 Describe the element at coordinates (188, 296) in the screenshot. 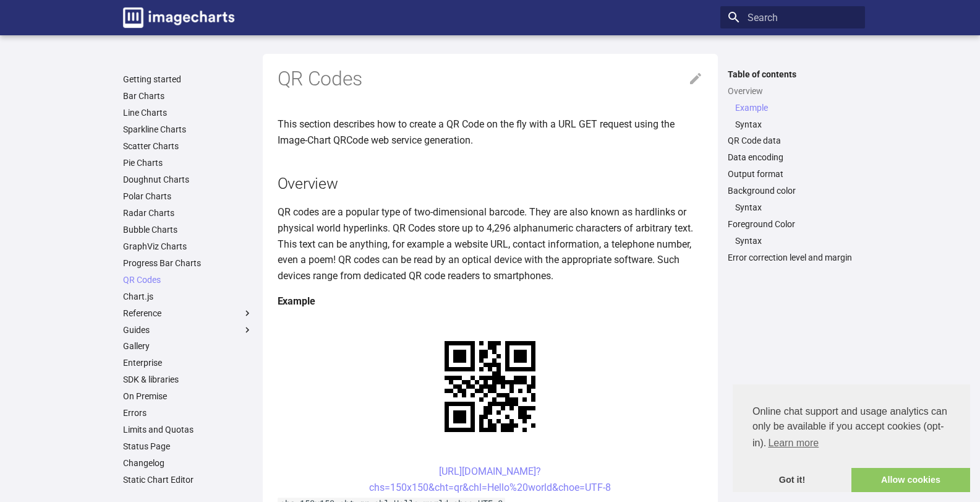

I see `a: Chart.js` at that location.